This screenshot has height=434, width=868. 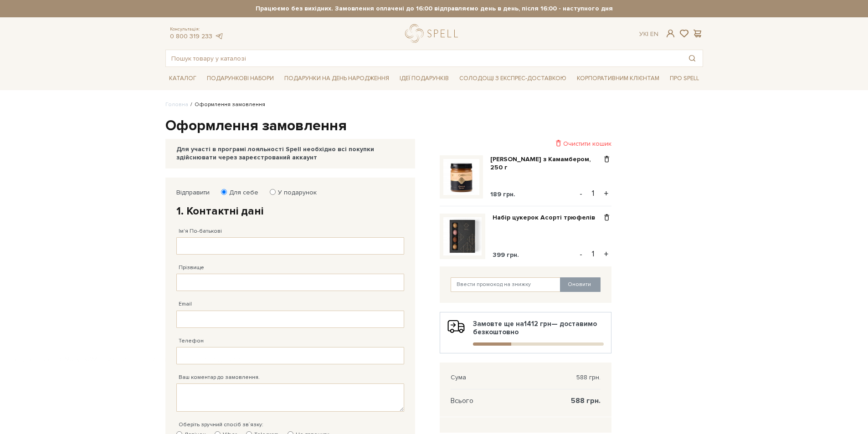 I want to click on a: Погоджуюсь, so click(x=224, y=360).